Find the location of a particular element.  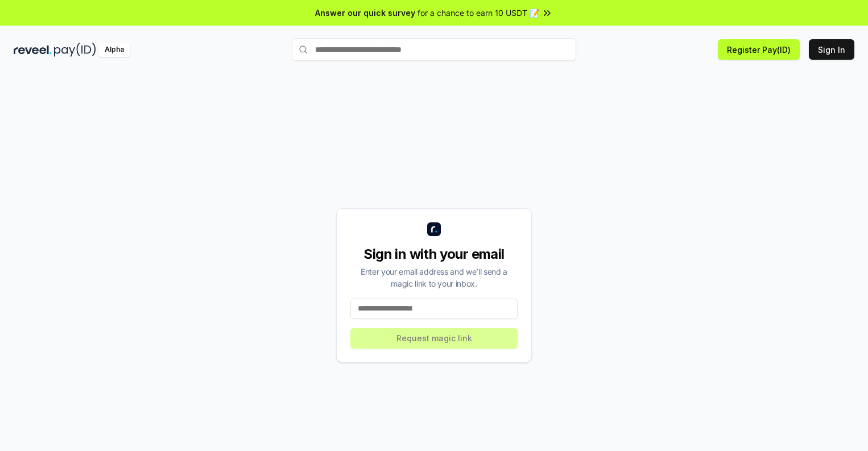

img: logo_small is located at coordinates (434, 229).